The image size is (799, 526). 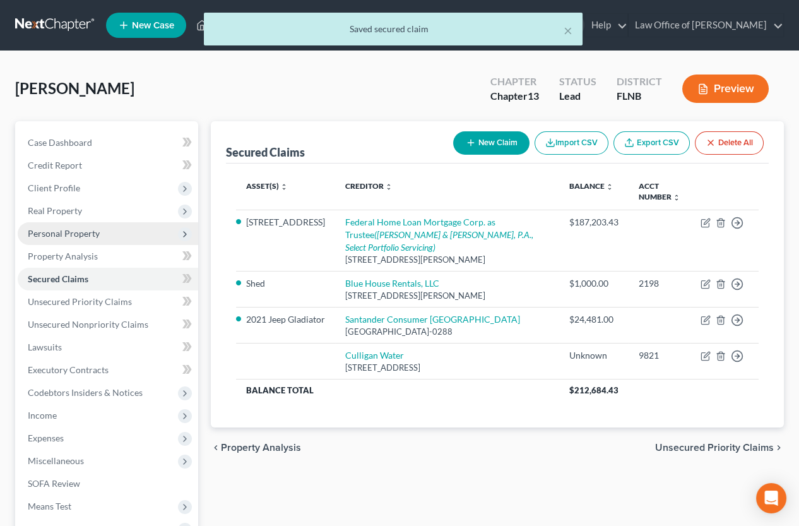 What do you see at coordinates (108, 484) in the screenshot?
I see `a: SOFA Review` at bounding box center [108, 484].